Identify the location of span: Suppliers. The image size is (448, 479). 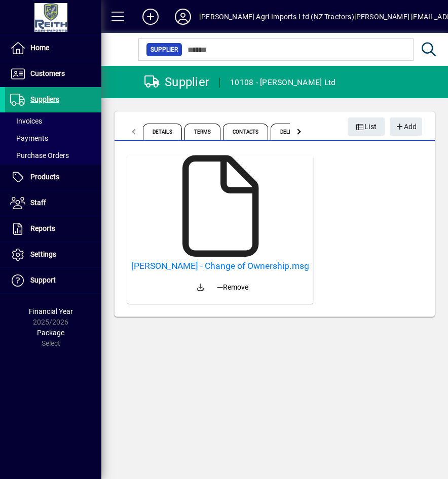
(45, 100).